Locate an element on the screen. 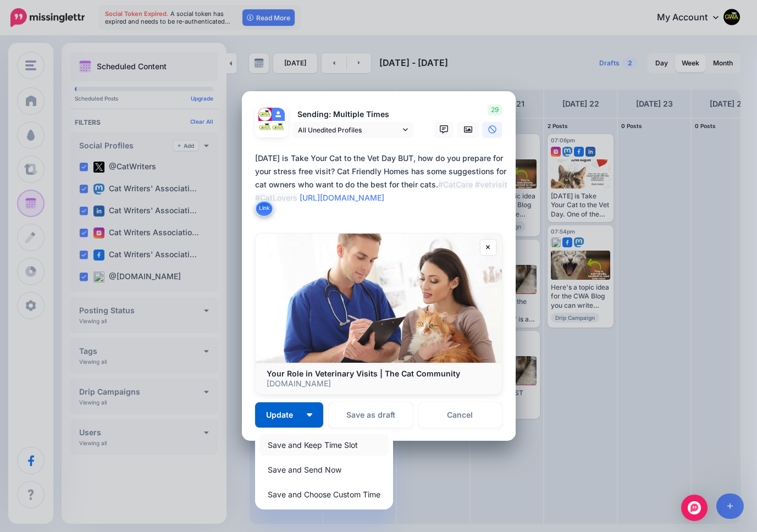  span: All Unedited Profiles is located at coordinates (349, 130).